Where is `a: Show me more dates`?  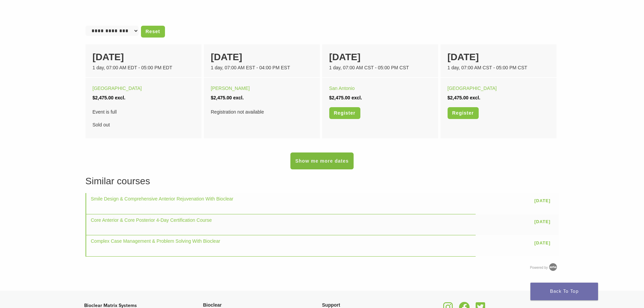
a: Show me more dates is located at coordinates (322, 161).